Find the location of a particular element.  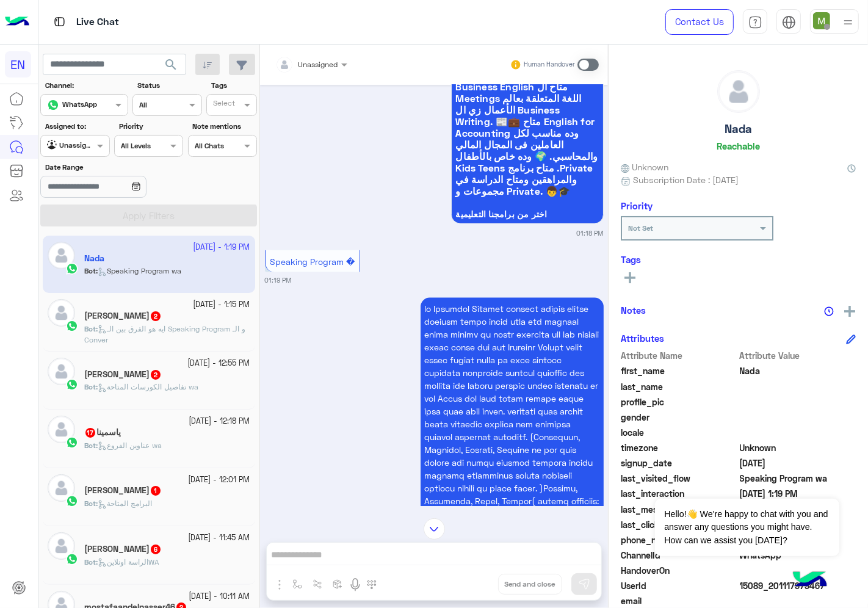

h6: Tags is located at coordinates (738, 259).